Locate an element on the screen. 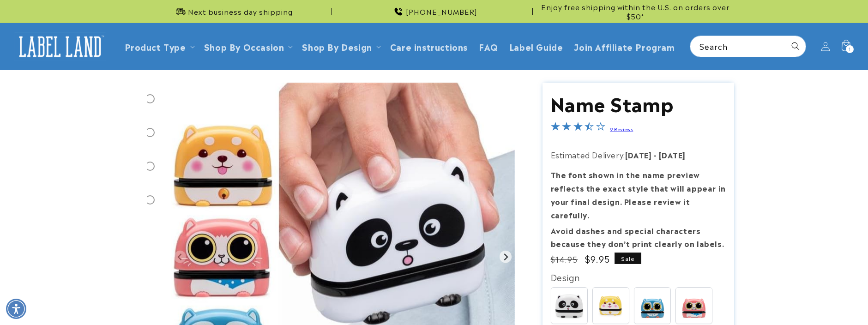 This screenshot has width=868, height=325. a: Shop By Design is located at coordinates (337, 46).